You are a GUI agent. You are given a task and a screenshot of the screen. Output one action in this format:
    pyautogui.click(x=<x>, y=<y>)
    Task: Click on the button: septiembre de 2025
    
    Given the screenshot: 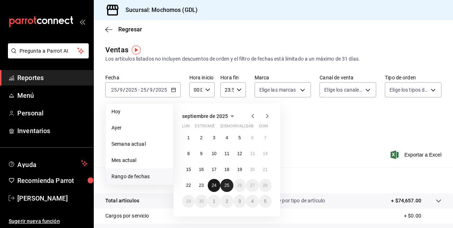 What is the action you would take?
    pyautogui.click(x=209, y=116)
    